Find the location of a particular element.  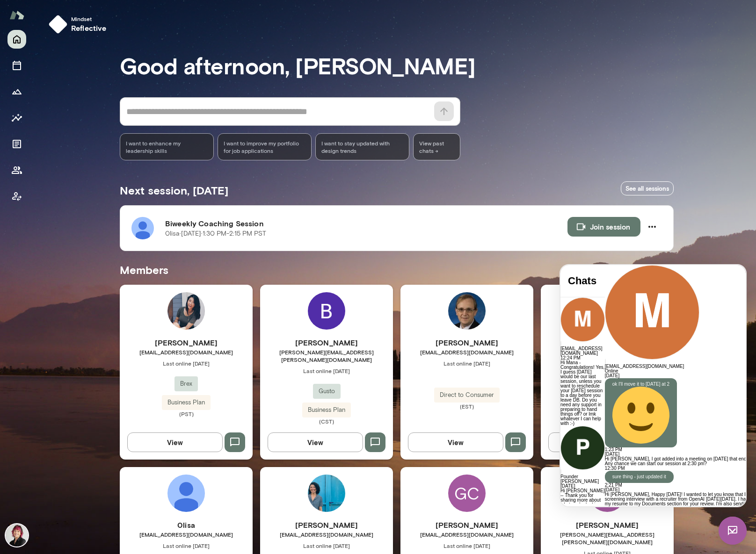

img: Annie Xue is located at coordinates (186, 311).